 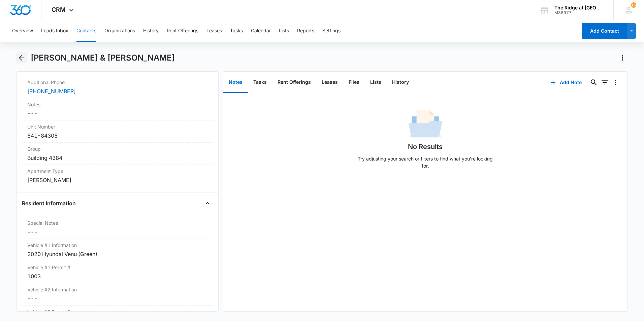 I want to click on label: Group, so click(x=117, y=149).